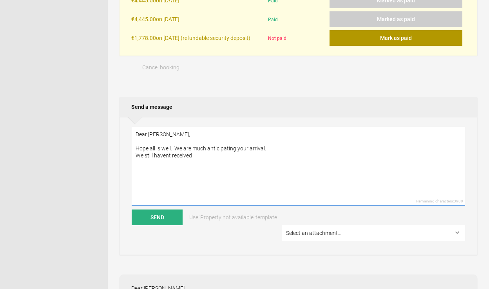 This screenshot has height=289, width=489. Describe the element at coordinates (297, 38) in the screenshot. I see `div: Not paid` at that location.